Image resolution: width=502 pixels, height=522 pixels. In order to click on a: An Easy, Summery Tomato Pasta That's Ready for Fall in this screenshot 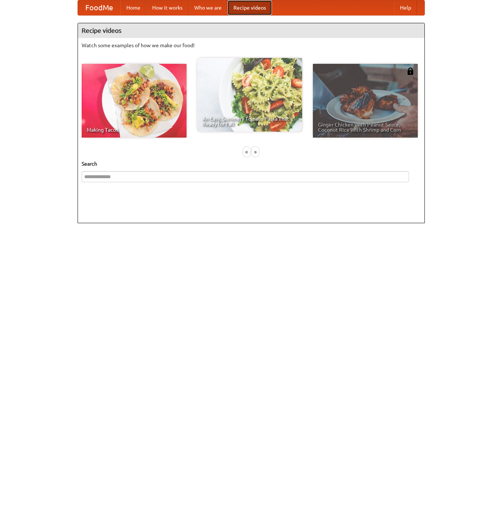, I will do `click(250, 95)`.